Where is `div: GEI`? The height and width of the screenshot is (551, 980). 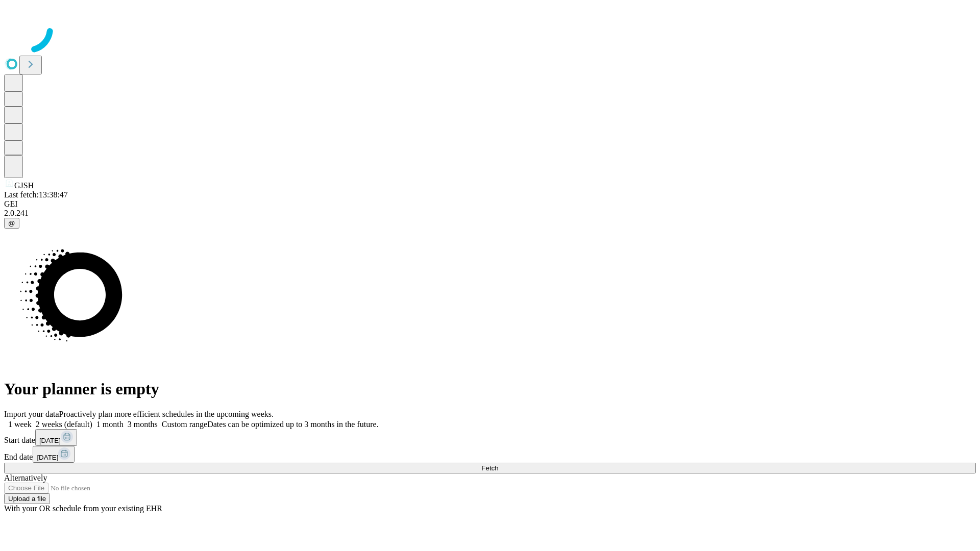
div: GEI is located at coordinates (490, 204).